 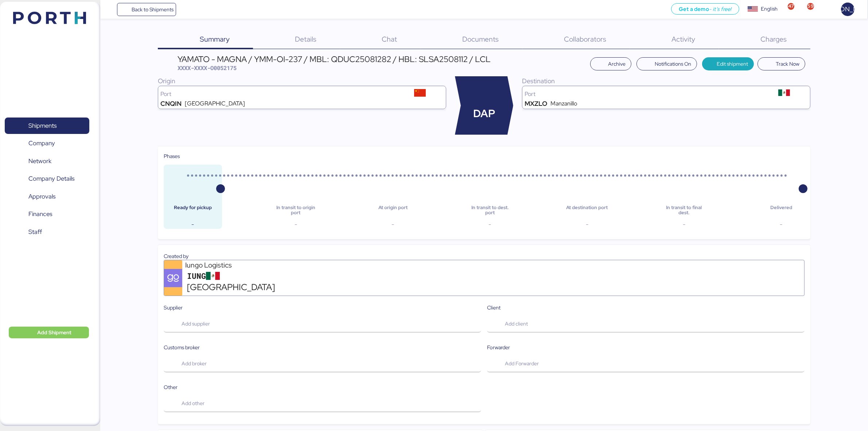 I want to click on button: Add client, so click(x=646, y=324).